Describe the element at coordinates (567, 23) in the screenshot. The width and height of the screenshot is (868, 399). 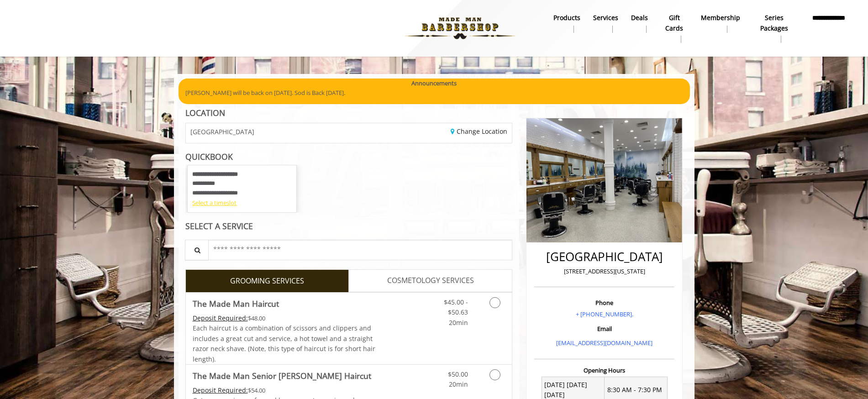
I see `a: Productsproducts` at that location.